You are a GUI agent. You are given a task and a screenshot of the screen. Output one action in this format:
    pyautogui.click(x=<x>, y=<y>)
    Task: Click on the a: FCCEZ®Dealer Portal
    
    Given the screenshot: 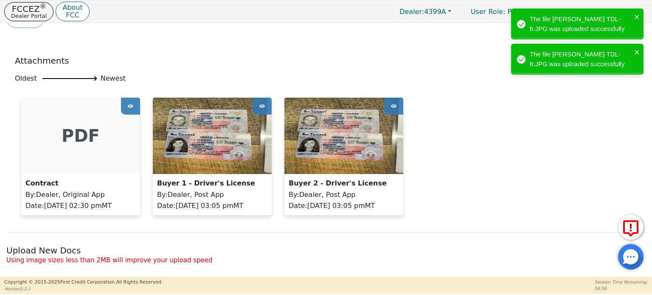 What is the action you would take?
    pyautogui.click(x=29, y=11)
    